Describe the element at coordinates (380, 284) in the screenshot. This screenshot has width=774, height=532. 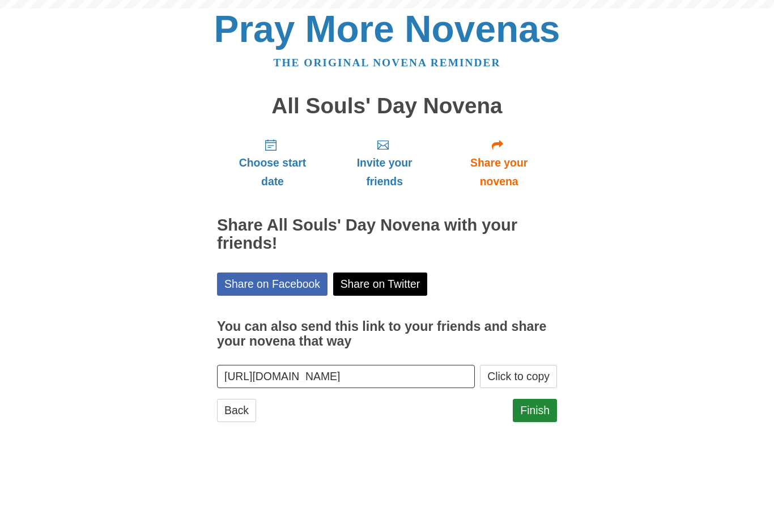
I see `a: Share on Twitter` at that location.